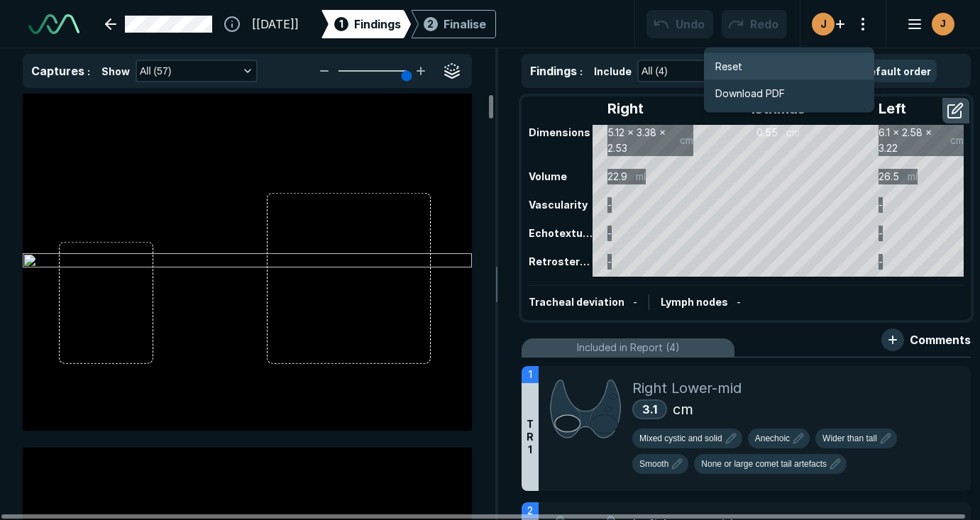 Image resolution: width=980 pixels, height=520 pixels. Describe the element at coordinates (849, 439) in the screenshot. I see `span: Wider than tall` at that location.